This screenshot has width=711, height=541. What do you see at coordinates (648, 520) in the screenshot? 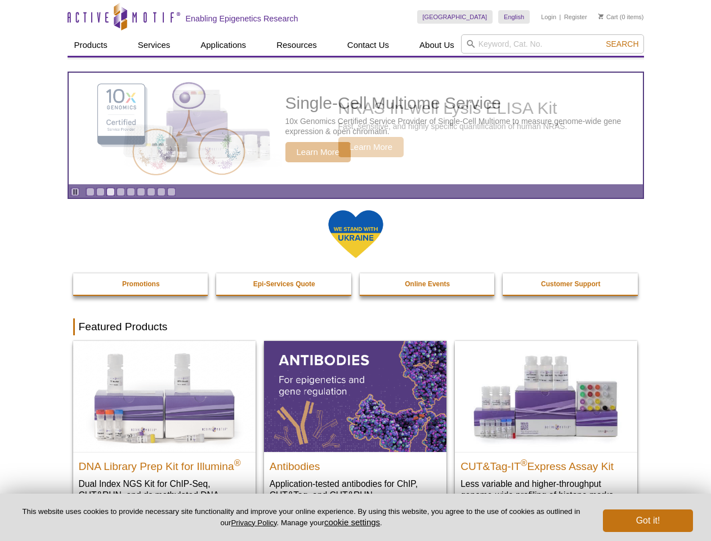
I see `button: Got it!` at bounding box center [648, 520].